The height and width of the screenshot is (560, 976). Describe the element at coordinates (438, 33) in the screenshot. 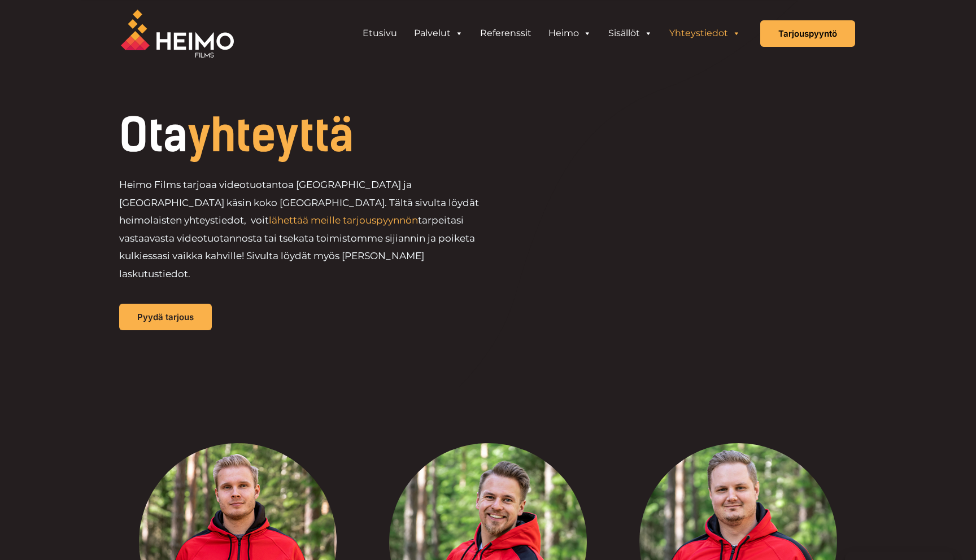

I see `a: Palvelut` at that location.